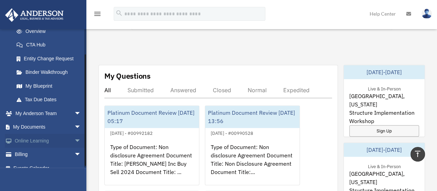 This screenshot has width=437, height=191. Describe the element at coordinates (50, 45) in the screenshot. I see `a: CTA Hub` at that location.